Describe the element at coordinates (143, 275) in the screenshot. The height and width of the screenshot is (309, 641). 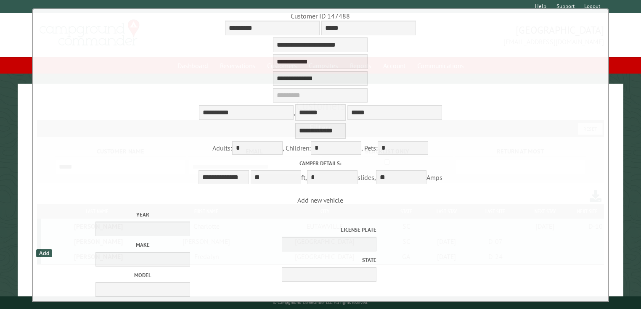
I see `label: Model` at that location.